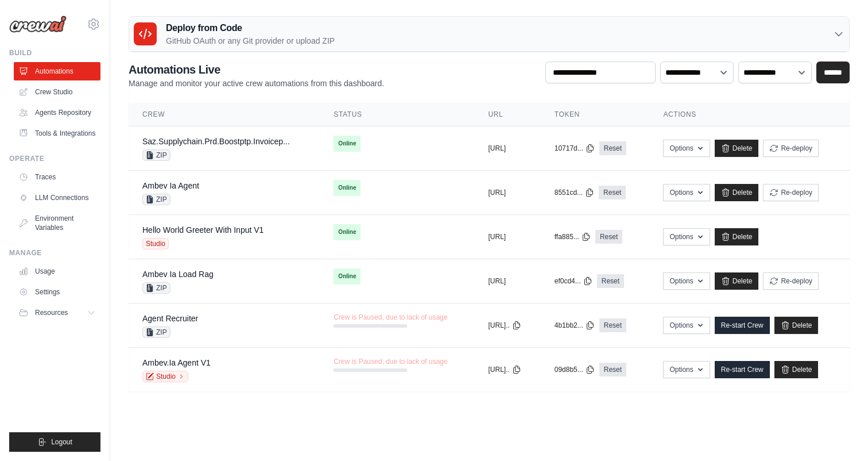 The image size is (868, 461). Describe the element at coordinates (171, 185) in the screenshot. I see `a: Ambev Ia Agent` at that location.